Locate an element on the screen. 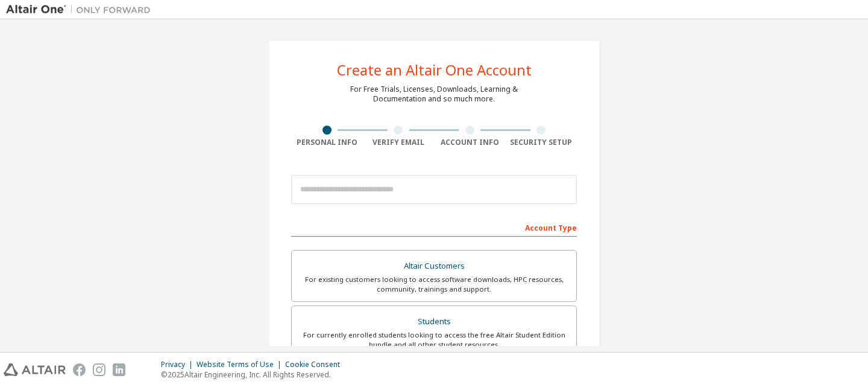 The width and height of the screenshot is (868, 387). div: Cookie Consent is located at coordinates (316, 364).